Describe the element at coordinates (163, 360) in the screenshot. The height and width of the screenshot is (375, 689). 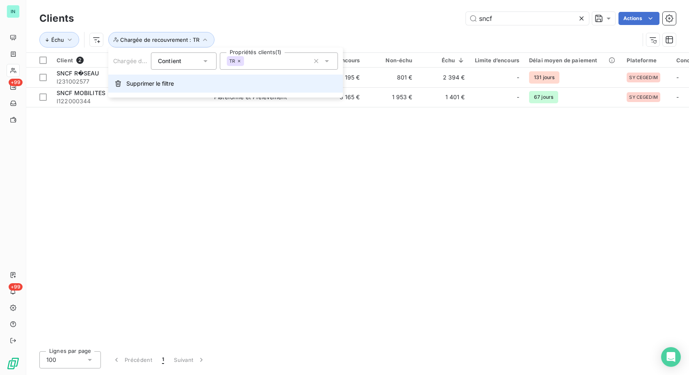
I see `button: 1` at that location.